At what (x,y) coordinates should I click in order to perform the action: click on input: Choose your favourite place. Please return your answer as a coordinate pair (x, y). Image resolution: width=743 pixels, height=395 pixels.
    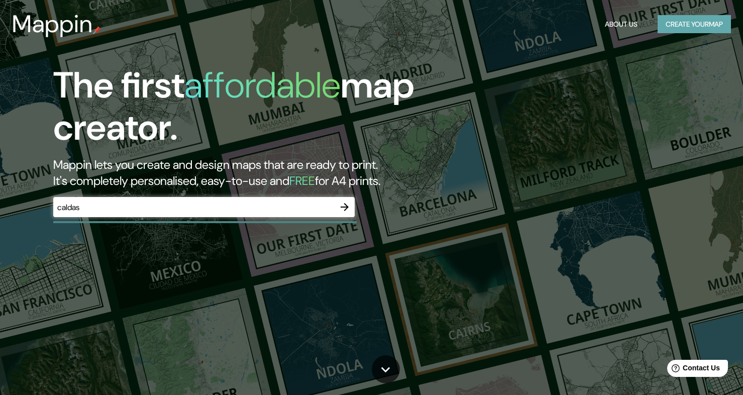
    Looking at the image, I should click on (194, 207).